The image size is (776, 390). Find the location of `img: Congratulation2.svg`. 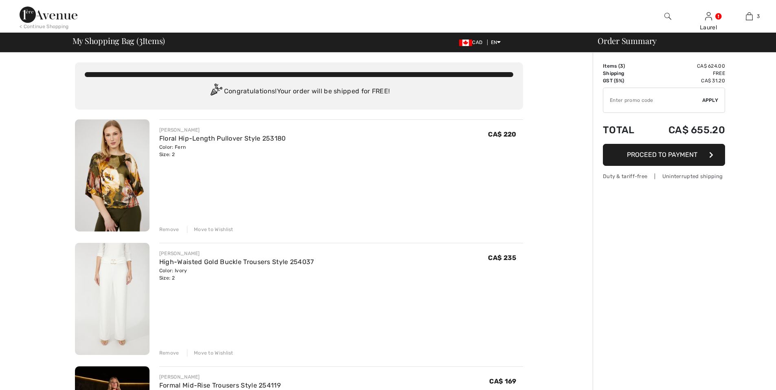

img: Congratulation2.svg is located at coordinates (216, 92).